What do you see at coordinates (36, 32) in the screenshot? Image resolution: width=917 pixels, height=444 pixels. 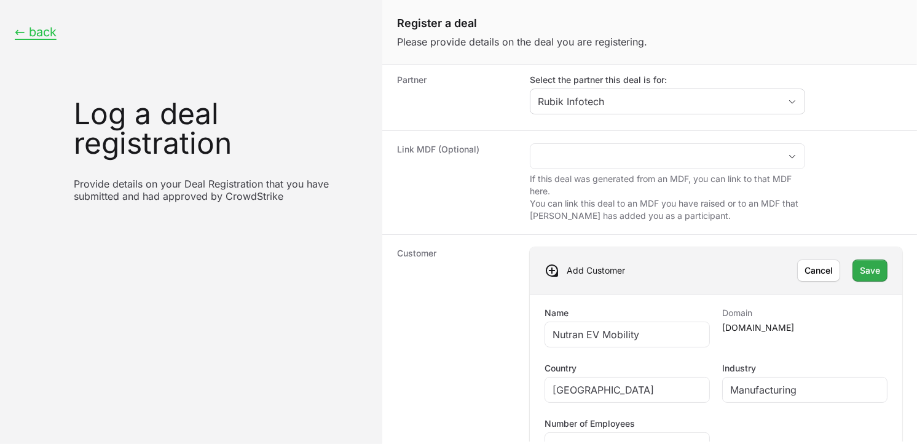 I see `button: ← back` at bounding box center [36, 32].